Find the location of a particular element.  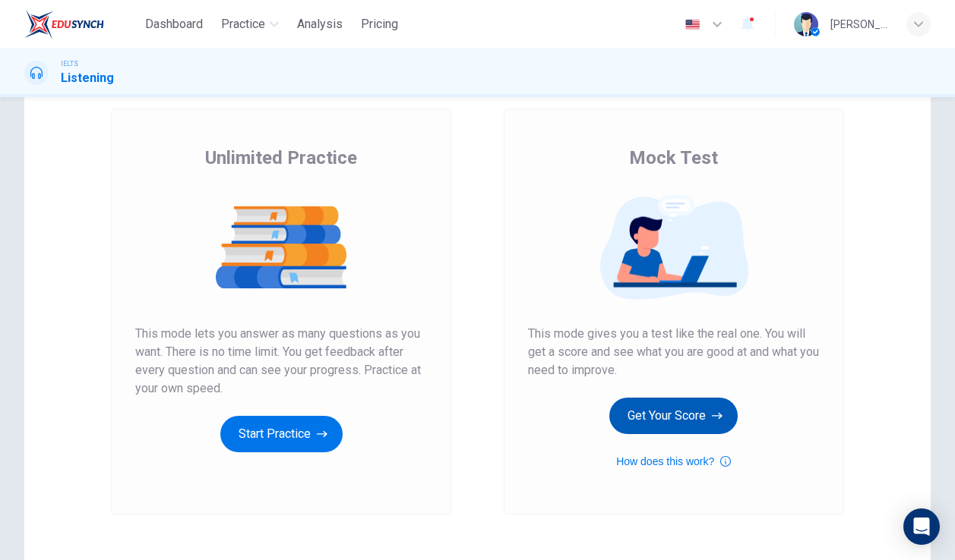

button: Dashboard is located at coordinates (174, 25).